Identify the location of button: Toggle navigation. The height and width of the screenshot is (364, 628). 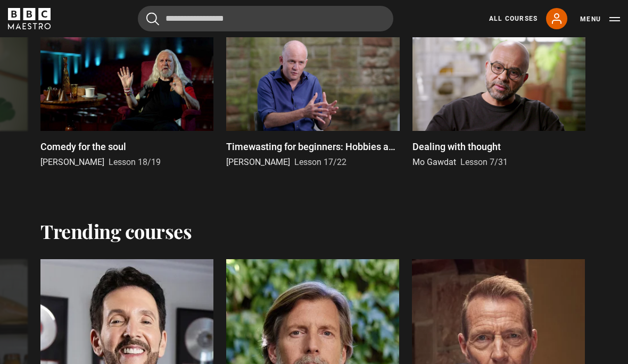
(600, 20).